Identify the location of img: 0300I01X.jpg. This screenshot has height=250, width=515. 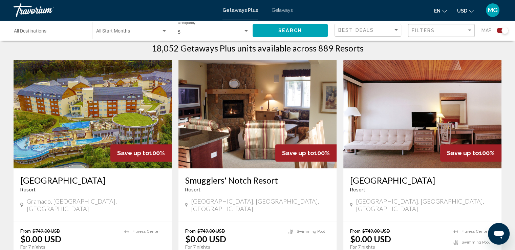
(257, 114).